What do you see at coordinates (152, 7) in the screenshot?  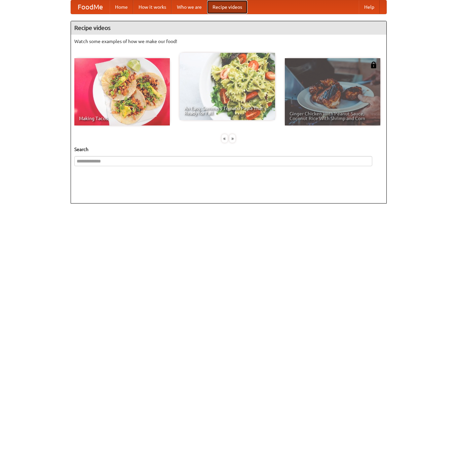 I see `a: How it works` at bounding box center [152, 7].